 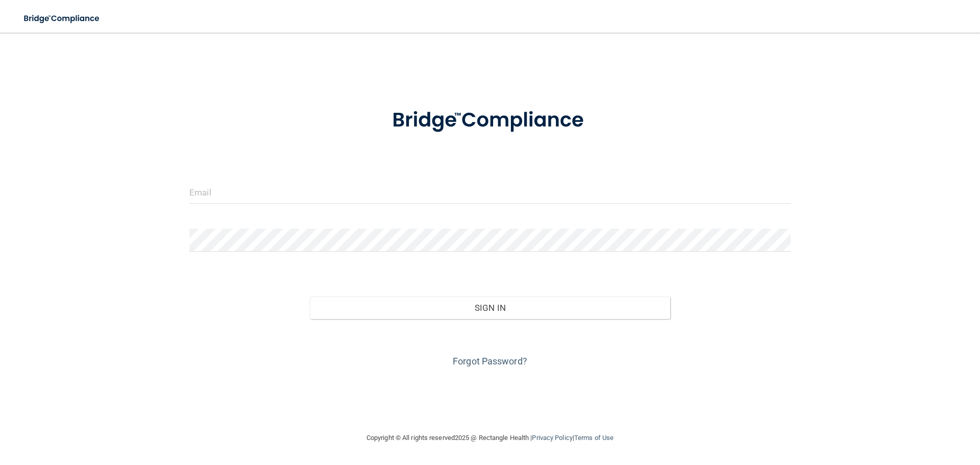 I want to click on button: Sign In, so click(x=490, y=308).